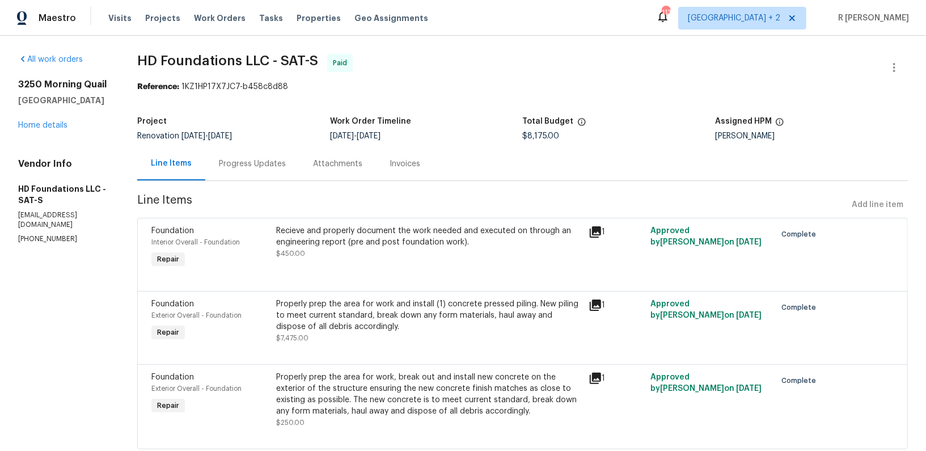 The height and width of the screenshot is (451, 926). What do you see at coordinates (271, 18) in the screenshot?
I see `span: Tasks` at bounding box center [271, 18].